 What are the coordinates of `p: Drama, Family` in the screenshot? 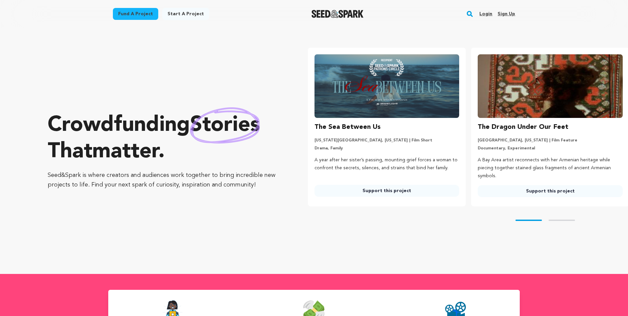 It's located at (387, 148).